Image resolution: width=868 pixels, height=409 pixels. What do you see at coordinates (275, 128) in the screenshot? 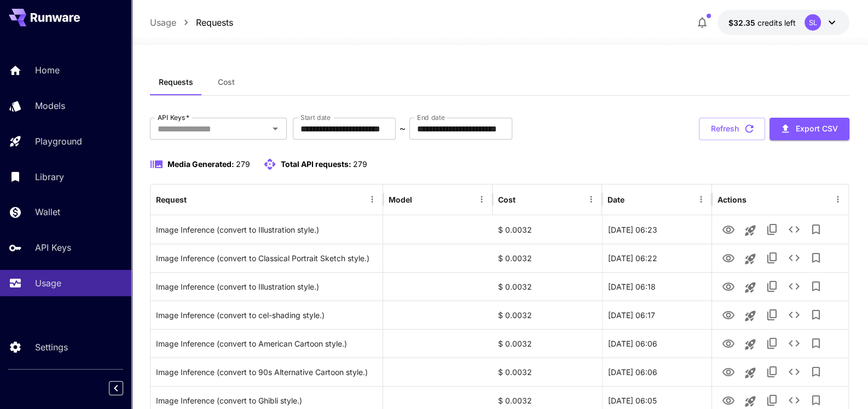
I see `button: Open` at bounding box center [275, 128].